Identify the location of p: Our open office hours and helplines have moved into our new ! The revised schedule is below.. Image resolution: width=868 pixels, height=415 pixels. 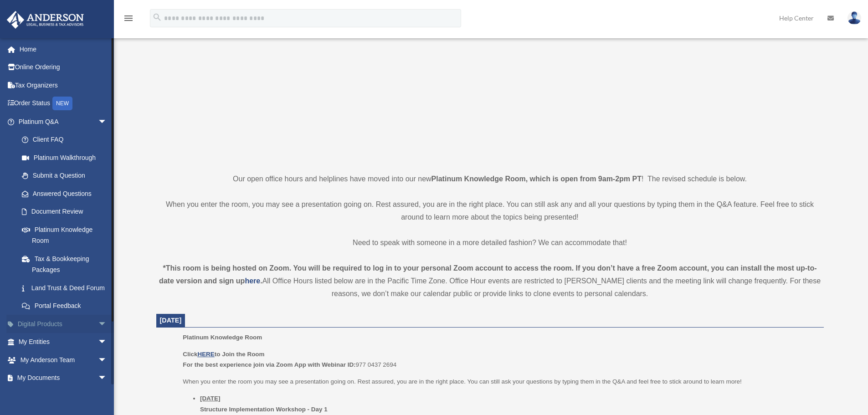
(490, 179).